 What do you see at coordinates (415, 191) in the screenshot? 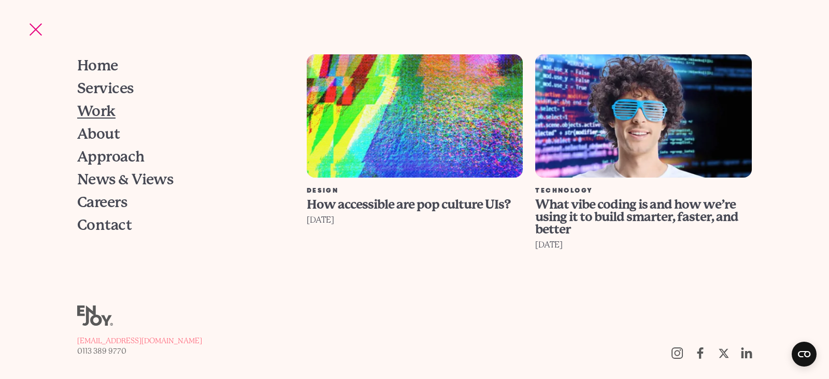
I see `div: Design` at bounding box center [415, 191].